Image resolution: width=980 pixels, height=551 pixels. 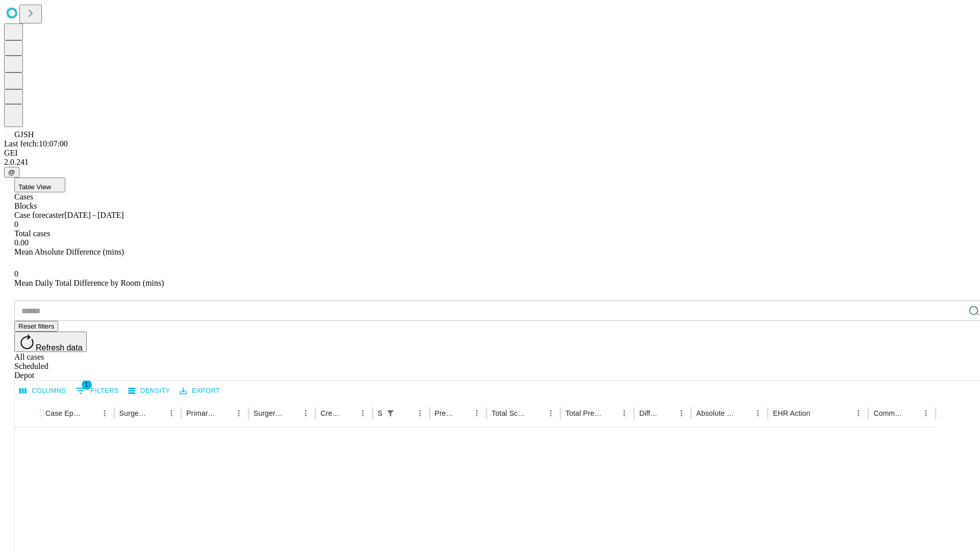 What do you see at coordinates (64, 414) in the screenshot?
I see `div: Case Epic Id` at bounding box center [64, 414].